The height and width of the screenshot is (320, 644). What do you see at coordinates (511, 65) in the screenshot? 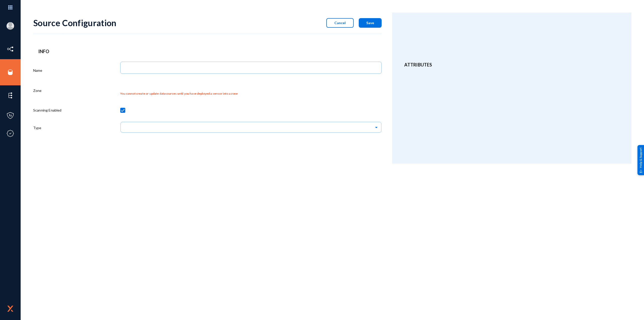
I see `header: Attributes` at bounding box center [511, 65].